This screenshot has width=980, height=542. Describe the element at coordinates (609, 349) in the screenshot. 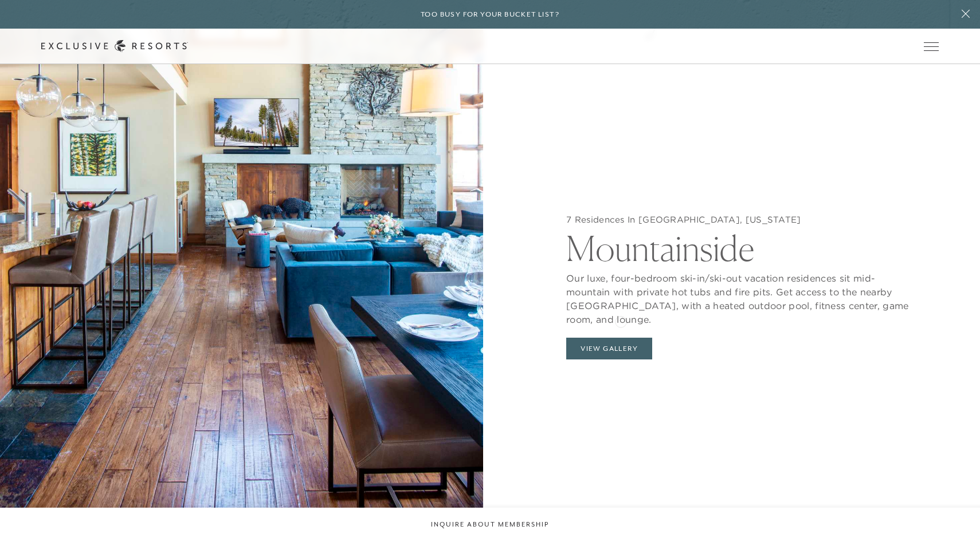

I see `button: View Gallery` at that location.